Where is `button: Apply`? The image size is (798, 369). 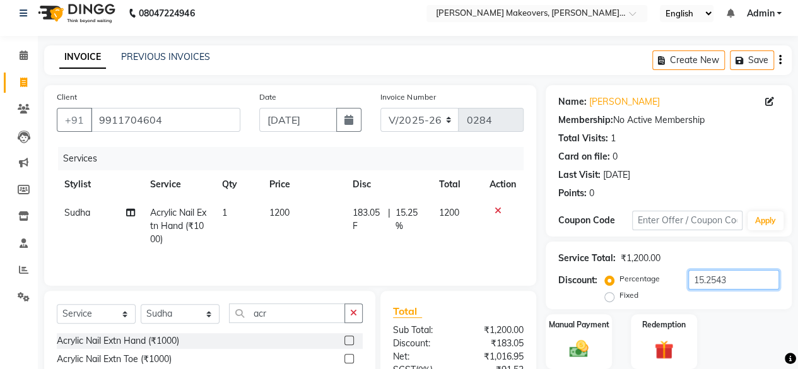 button: Apply is located at coordinates (765, 221).